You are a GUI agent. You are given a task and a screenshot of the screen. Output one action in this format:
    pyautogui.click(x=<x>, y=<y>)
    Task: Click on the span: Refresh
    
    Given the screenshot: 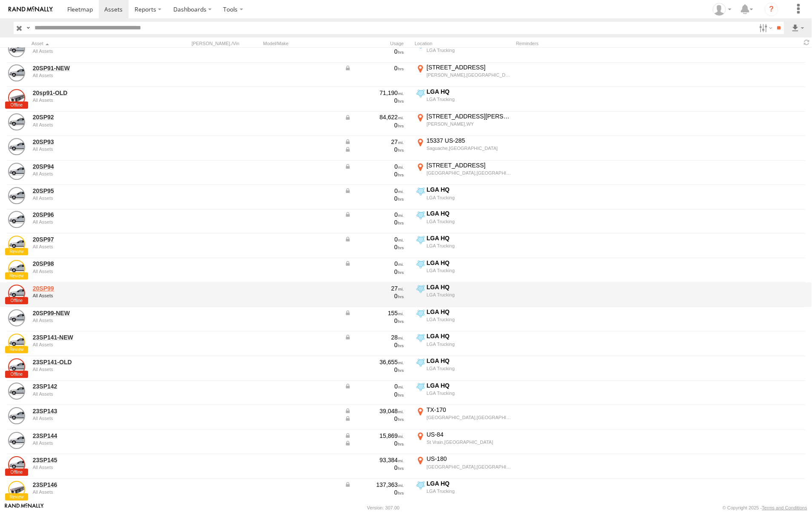 What is the action you would take?
    pyautogui.click(x=807, y=42)
    